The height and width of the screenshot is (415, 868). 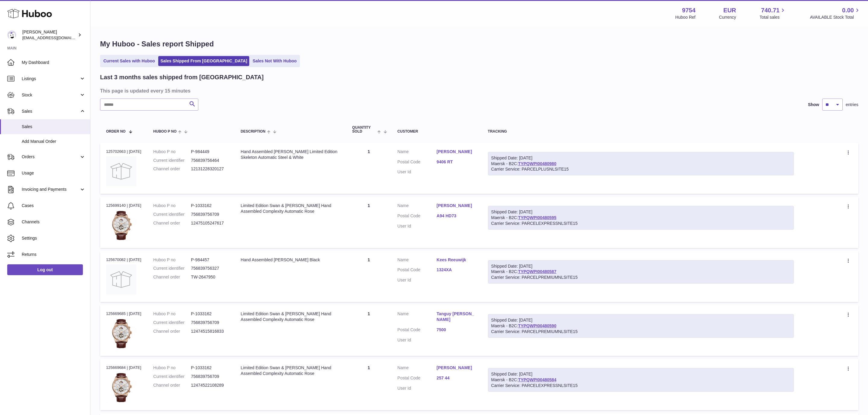 I want to click on dd: TW-2647950, so click(x=210, y=277).